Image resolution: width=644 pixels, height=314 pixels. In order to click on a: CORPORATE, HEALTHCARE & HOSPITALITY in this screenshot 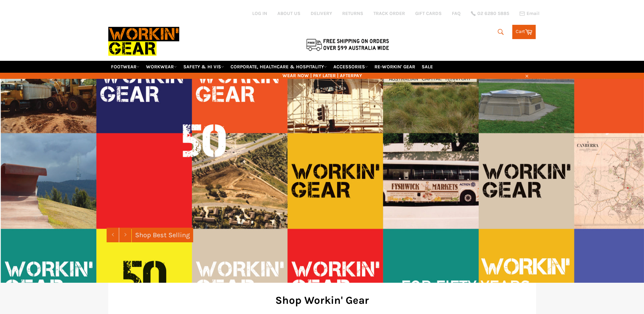, I will do `click(279, 67)`.